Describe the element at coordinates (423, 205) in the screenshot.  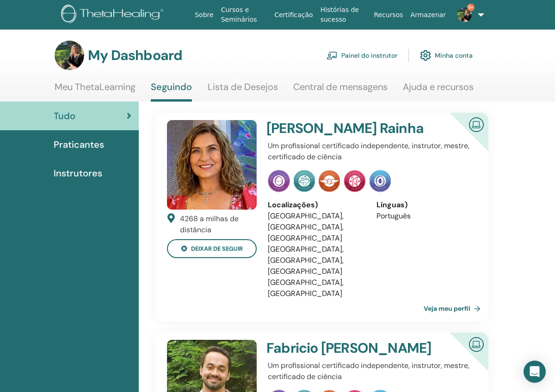
I see `div: Línguas)` at that location.